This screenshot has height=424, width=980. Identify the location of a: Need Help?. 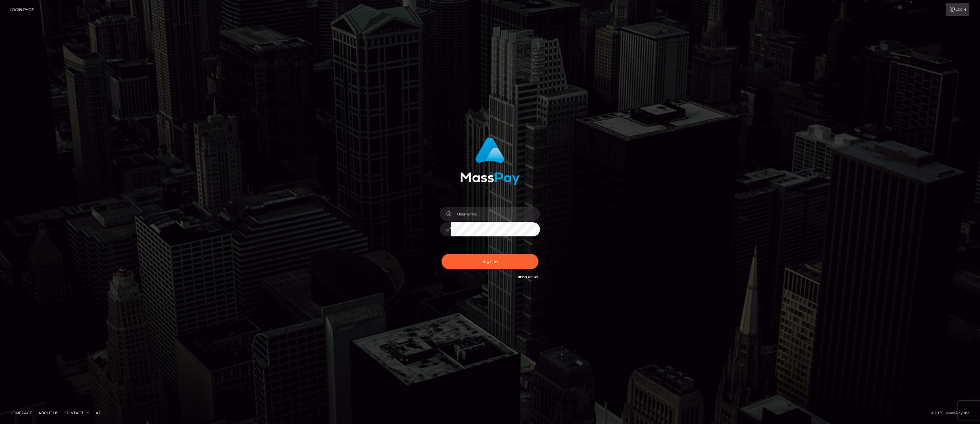
(528, 277).